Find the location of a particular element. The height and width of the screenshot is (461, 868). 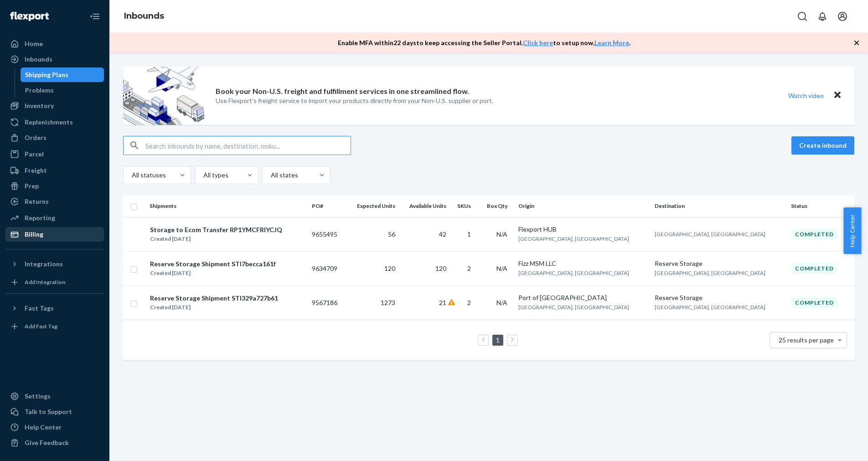

a: Learn More is located at coordinates (612, 42).